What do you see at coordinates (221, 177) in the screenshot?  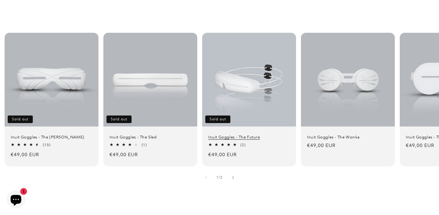 I see `span: 2` at bounding box center [221, 177].